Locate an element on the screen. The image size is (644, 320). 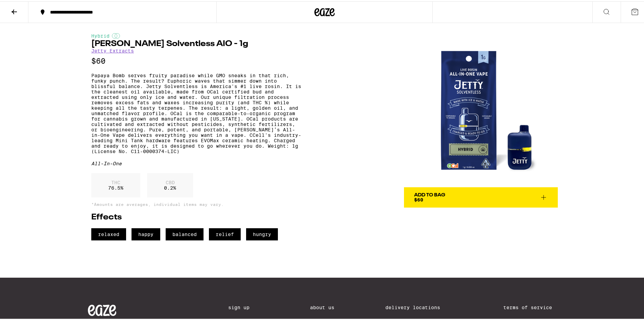
span: relaxed is located at coordinates (109, 233).